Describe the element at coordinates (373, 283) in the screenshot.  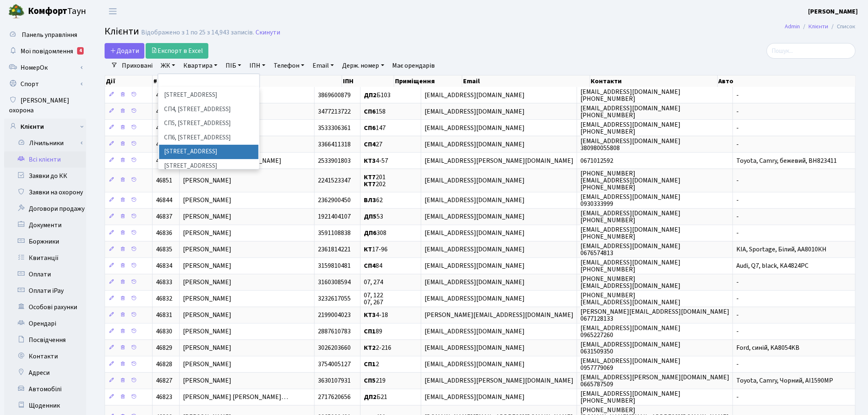
I see `span: 07, 274` at that location.